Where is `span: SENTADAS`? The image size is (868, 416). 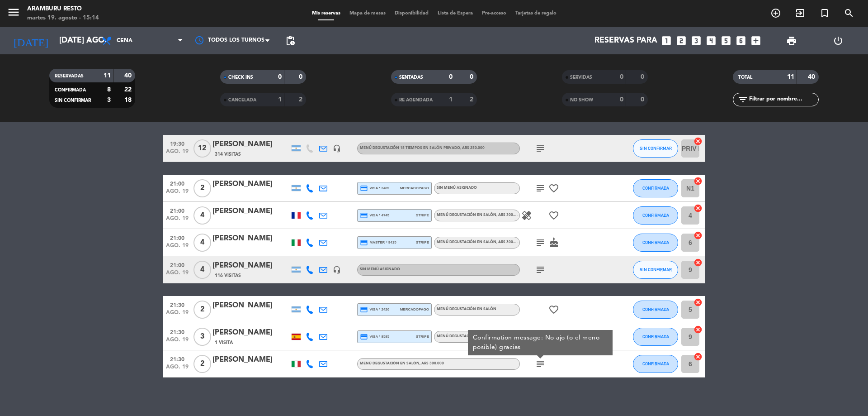 span: SENTADAS is located at coordinates (411, 77).